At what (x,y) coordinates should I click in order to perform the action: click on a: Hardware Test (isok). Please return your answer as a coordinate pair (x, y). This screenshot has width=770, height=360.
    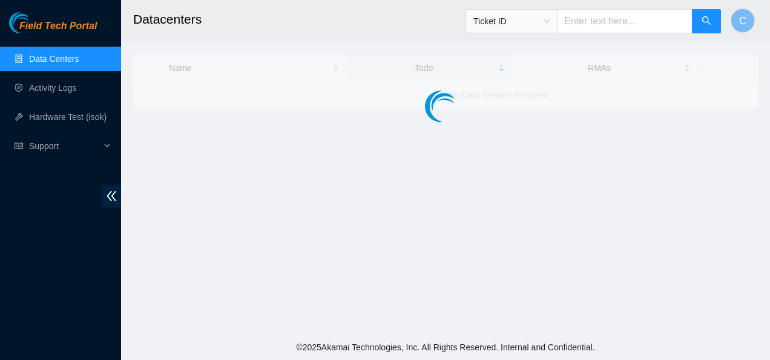
    Looking at the image, I should click on (68, 117).